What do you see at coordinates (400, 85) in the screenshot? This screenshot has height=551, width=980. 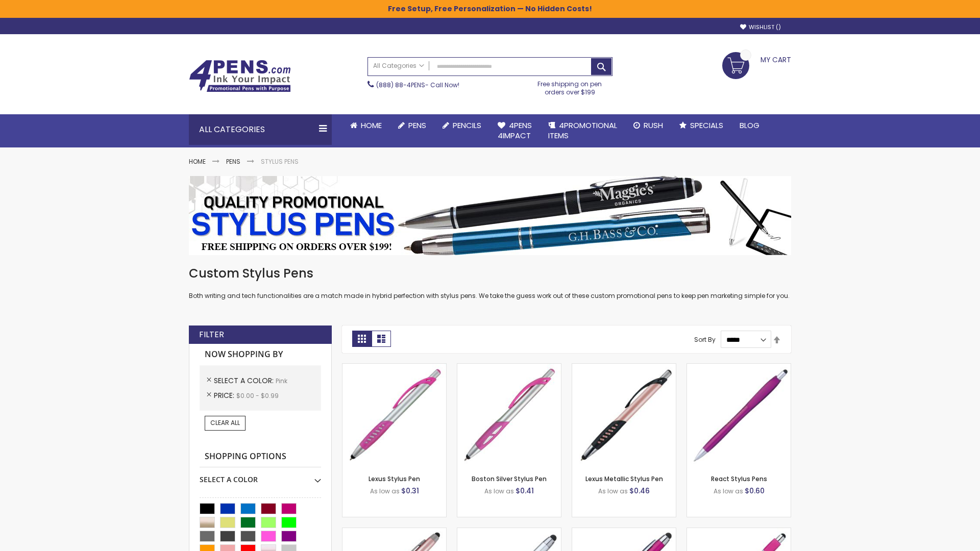 I see `a: (888) 88-4PENS` at bounding box center [400, 85].